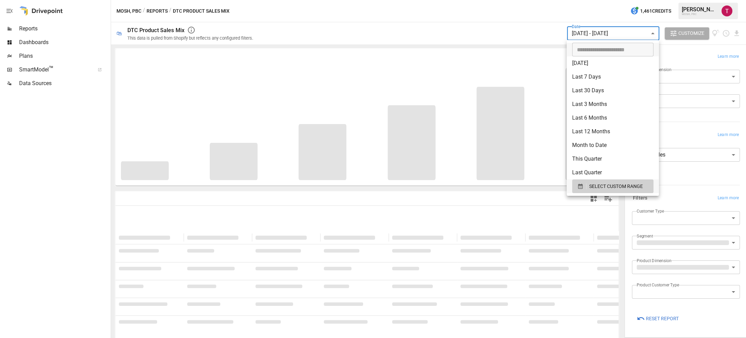 Image resolution: width=746 pixels, height=338 pixels. What do you see at coordinates (613, 91) in the screenshot?
I see `li: Last 30 Days` at bounding box center [613, 91].